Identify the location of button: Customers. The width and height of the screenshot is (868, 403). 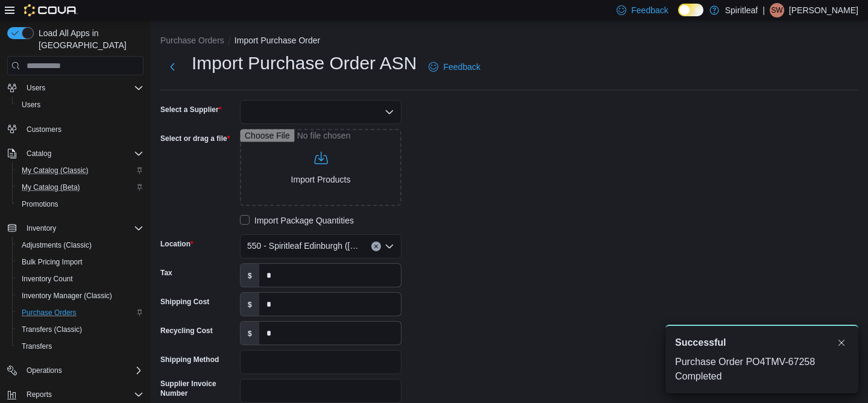
(76, 129).